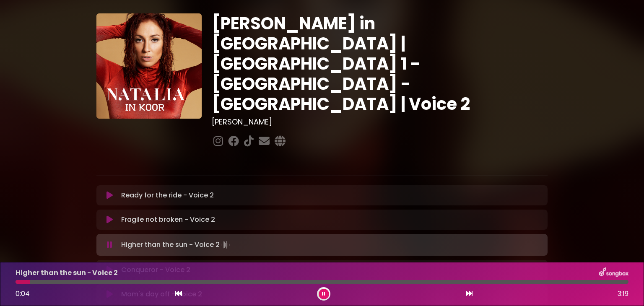  I want to click on p: Fragile not broken - Voice 2, so click(168, 220).